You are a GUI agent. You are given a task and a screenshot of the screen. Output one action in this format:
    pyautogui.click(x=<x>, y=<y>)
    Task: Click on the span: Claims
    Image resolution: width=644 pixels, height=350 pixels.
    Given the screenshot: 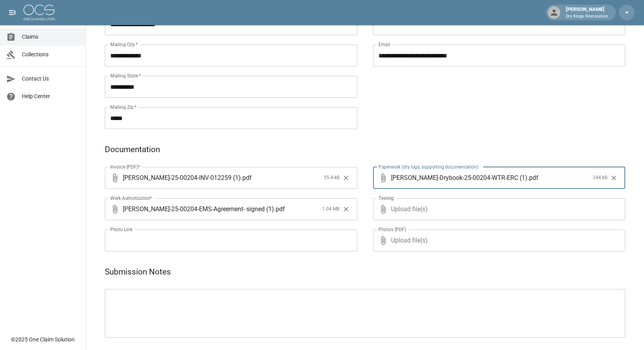 What is the action you would take?
    pyautogui.click(x=50, y=37)
    